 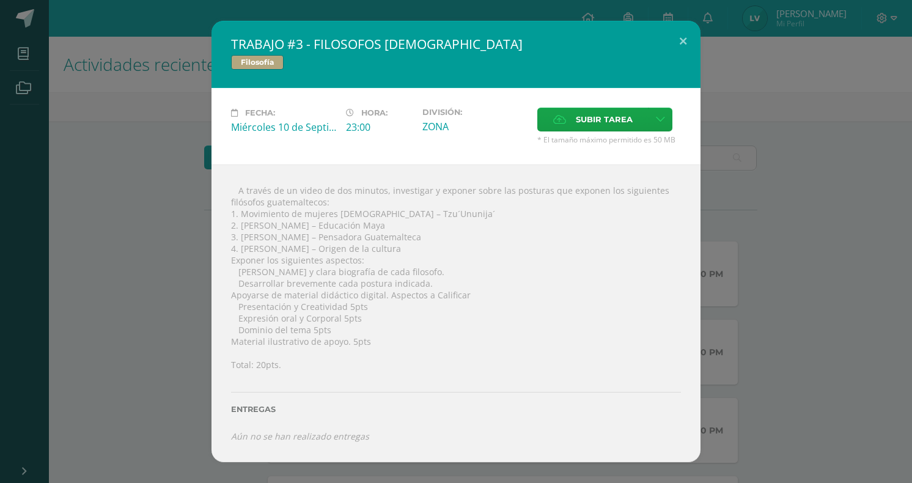 I want to click on label: División:, so click(x=475, y=112).